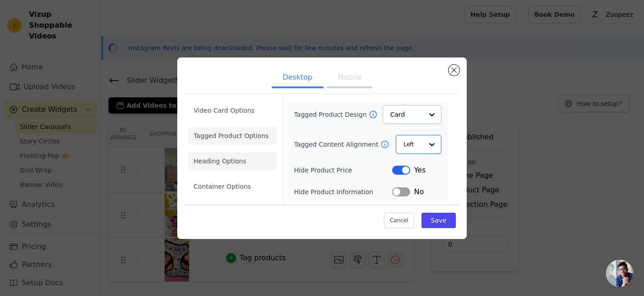 The width and height of the screenshot is (644, 296). What do you see at coordinates (399, 220) in the screenshot?
I see `button: Cancel` at bounding box center [399, 220].